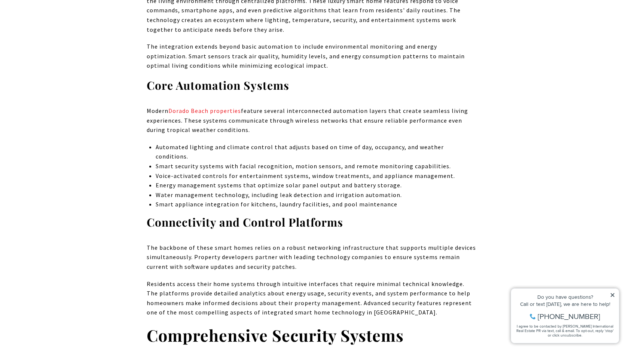  I want to click on a: Dorado Beach properties, so click(205, 111).